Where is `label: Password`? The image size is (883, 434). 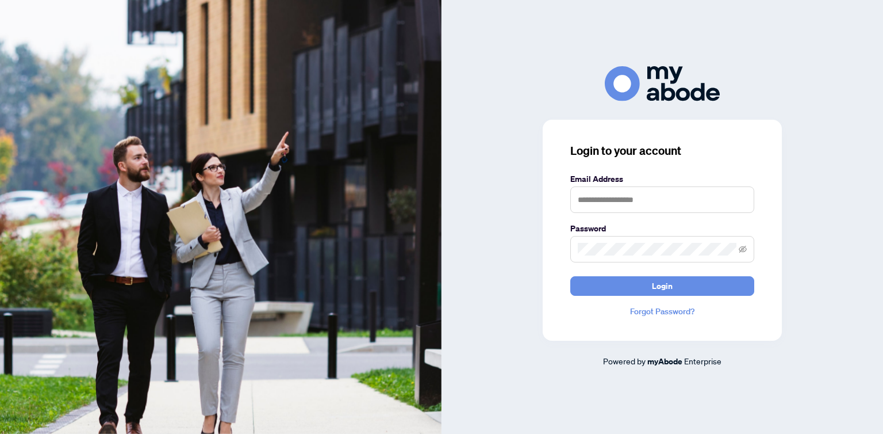 label: Password is located at coordinates (662, 228).